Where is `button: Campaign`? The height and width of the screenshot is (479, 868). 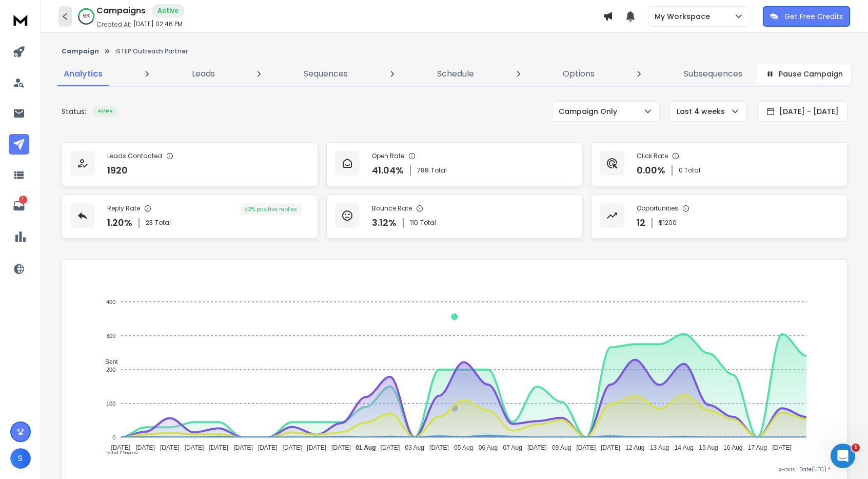
button: Campaign is located at coordinates (80, 51).